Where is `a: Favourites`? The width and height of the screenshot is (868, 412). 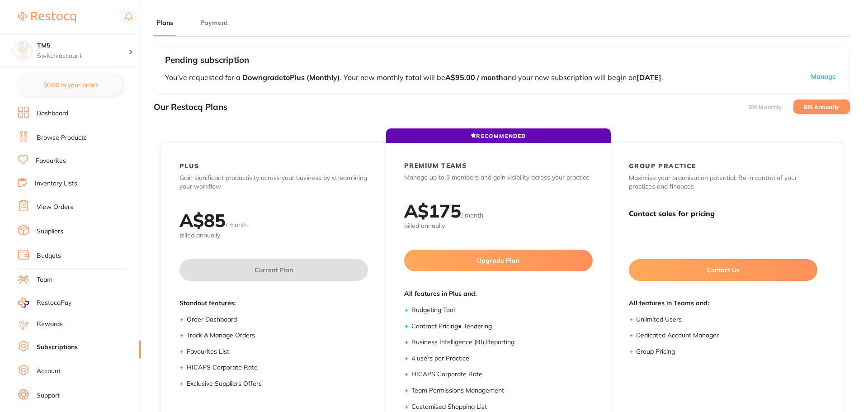
a: Favourites is located at coordinates (51, 161).